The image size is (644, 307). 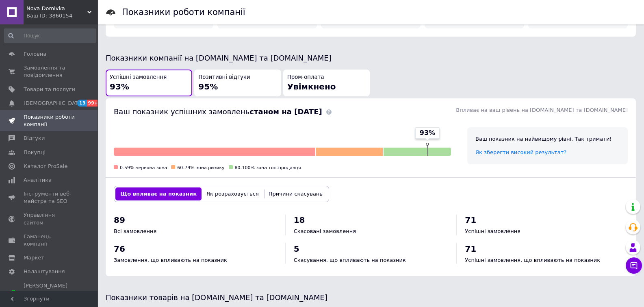 What do you see at coordinates (224, 77) in the screenshot?
I see `span: Позитивні відгуки` at bounding box center [224, 77].